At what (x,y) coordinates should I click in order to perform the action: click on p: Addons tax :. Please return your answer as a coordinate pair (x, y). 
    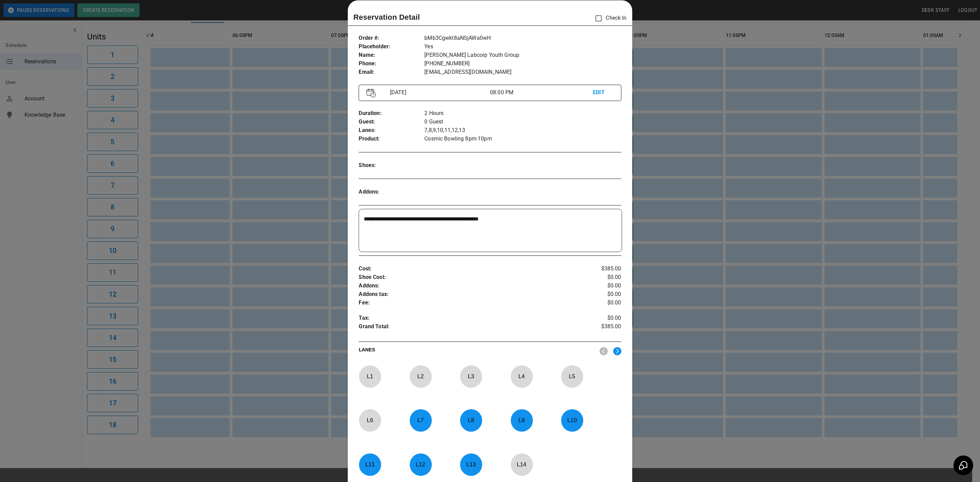
    Looking at the image, I should click on (468, 294).